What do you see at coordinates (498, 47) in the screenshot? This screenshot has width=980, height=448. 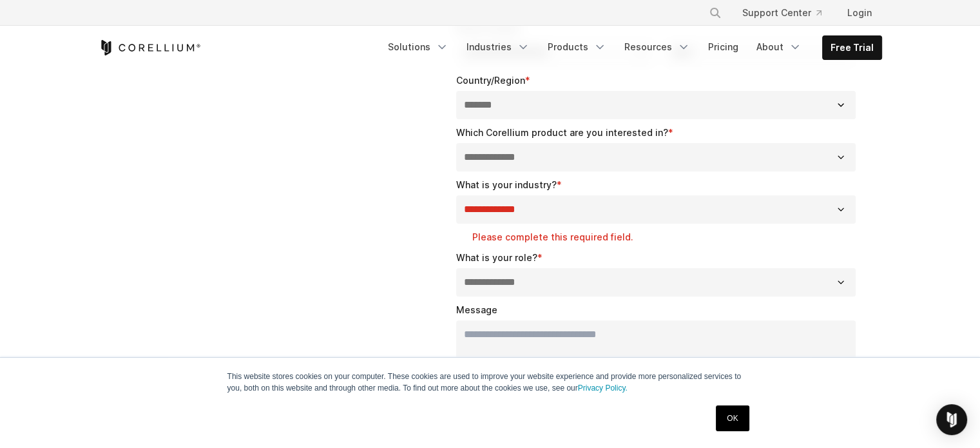 I see `a: Industries` at bounding box center [498, 47].